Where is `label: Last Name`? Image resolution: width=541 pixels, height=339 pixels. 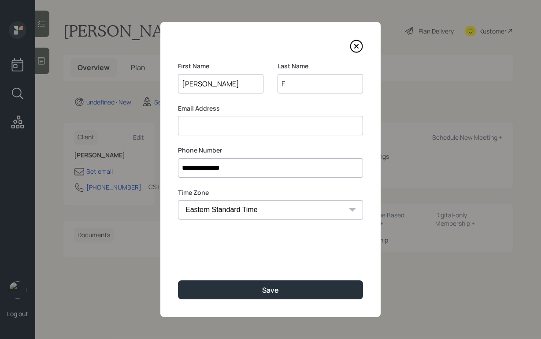
label: Last Name is located at coordinates (320, 66).